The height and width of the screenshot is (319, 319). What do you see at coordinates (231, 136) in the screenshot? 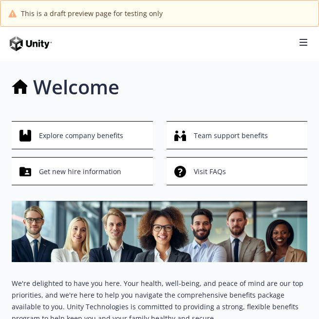
I see `span: Team support benefits` at bounding box center [231, 136].